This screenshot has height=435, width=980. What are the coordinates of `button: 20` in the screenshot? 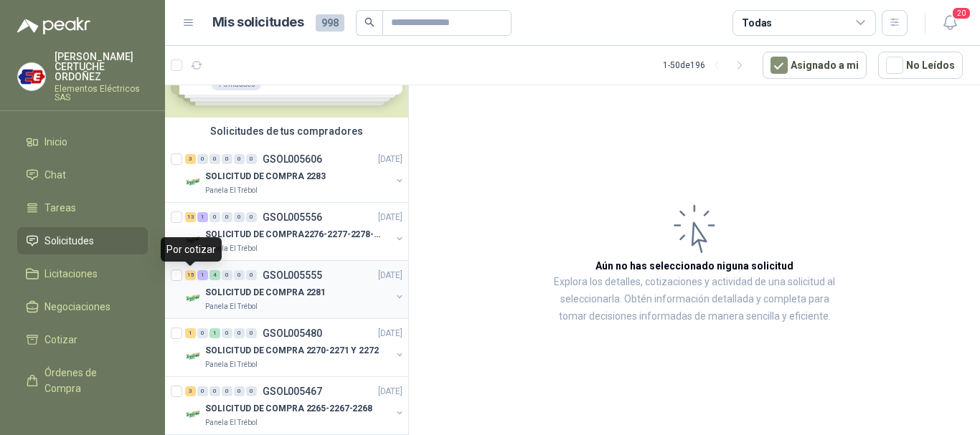 It's located at (950, 23).